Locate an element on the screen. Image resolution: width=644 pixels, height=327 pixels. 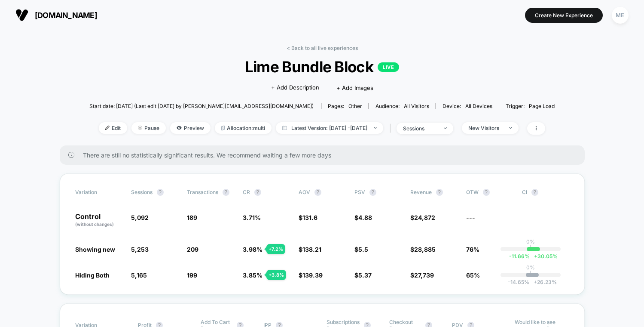
button: Create New Experience is located at coordinates (563, 15).